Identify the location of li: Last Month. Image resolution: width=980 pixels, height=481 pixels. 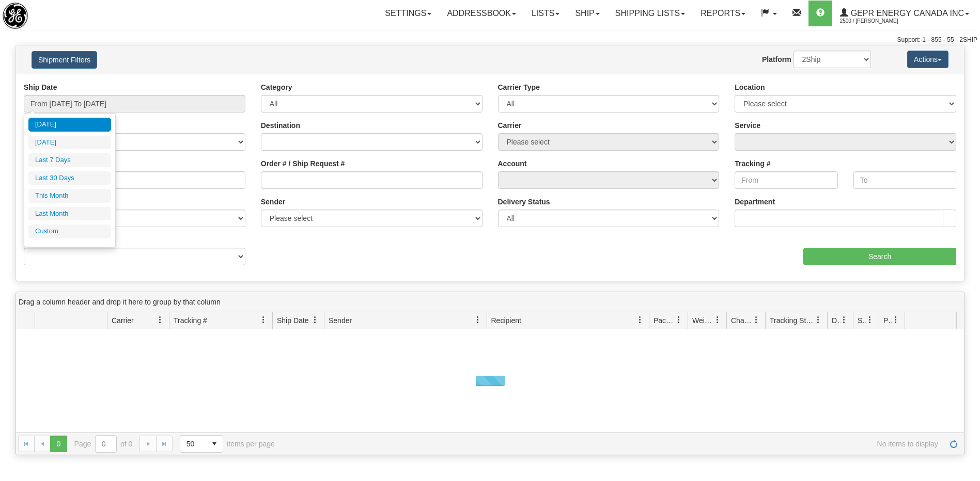
(70, 213).